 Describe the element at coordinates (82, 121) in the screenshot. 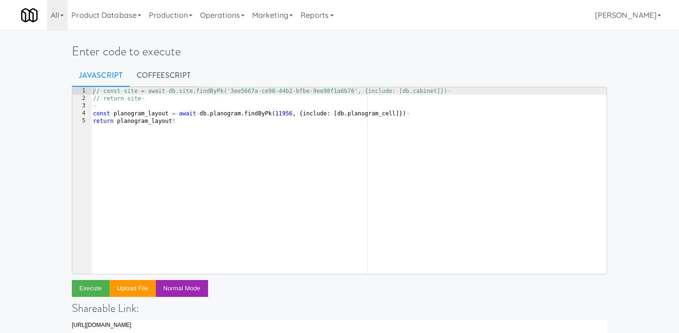

I see `div: 5` at that location.